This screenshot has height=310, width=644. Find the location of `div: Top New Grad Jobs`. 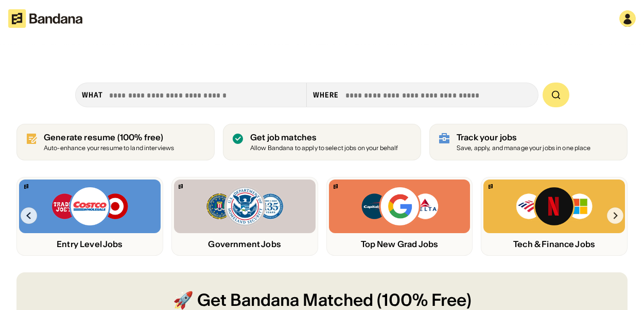

div: Top New Grad Jobs is located at coordinates (400, 244).